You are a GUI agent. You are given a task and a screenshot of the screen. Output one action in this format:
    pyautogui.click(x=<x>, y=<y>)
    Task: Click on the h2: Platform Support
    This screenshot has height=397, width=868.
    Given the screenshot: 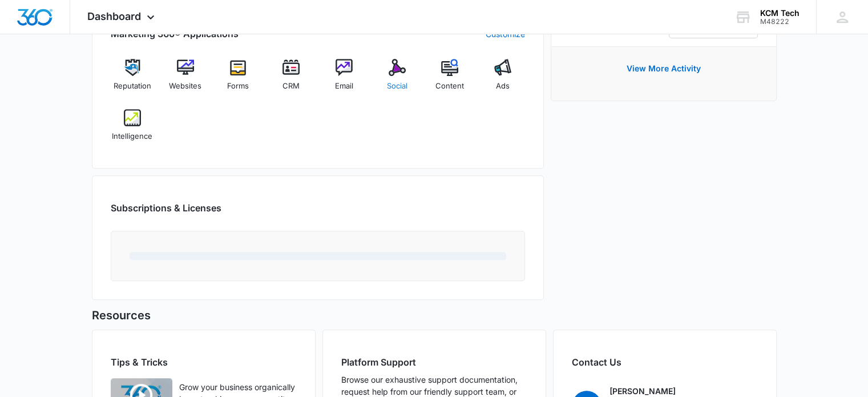 What is the action you would take?
    pyautogui.click(x=434, y=362)
    